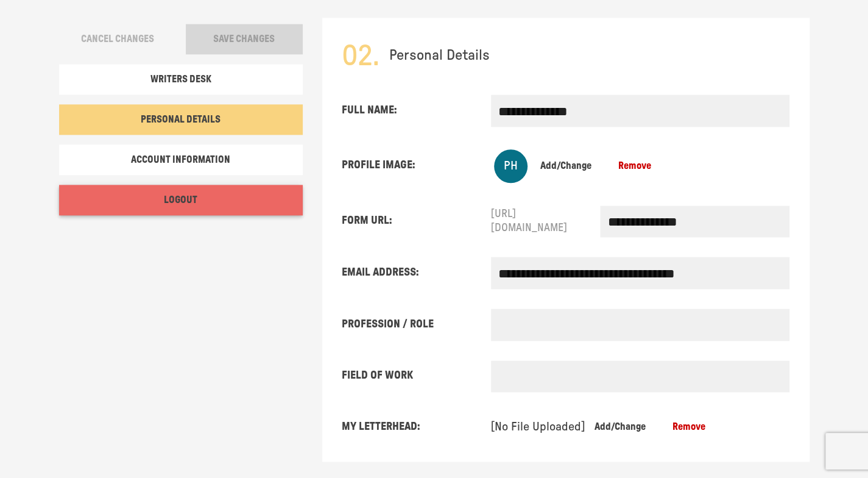 The image size is (868, 478). What do you see at coordinates (538, 426) in the screenshot?
I see `p: [No File Uploaded]` at bounding box center [538, 426].